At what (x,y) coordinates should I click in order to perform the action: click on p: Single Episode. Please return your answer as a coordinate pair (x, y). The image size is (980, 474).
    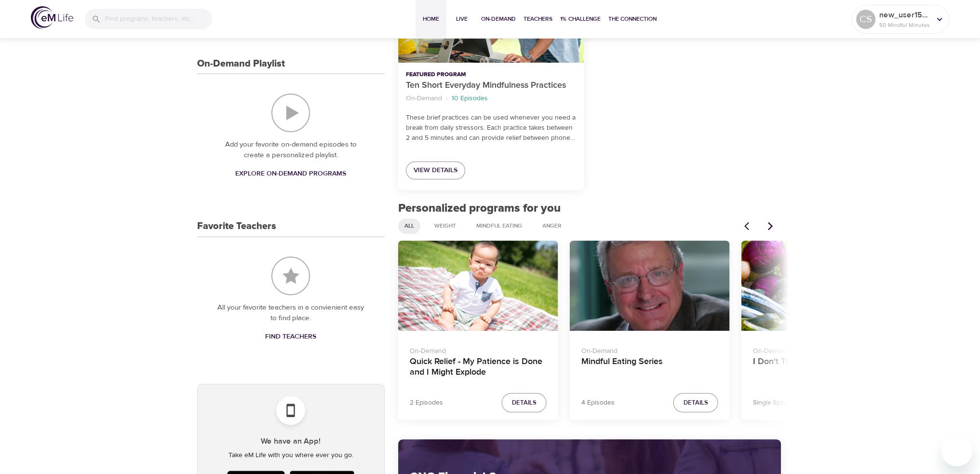
    Looking at the image, I should click on (775, 403).